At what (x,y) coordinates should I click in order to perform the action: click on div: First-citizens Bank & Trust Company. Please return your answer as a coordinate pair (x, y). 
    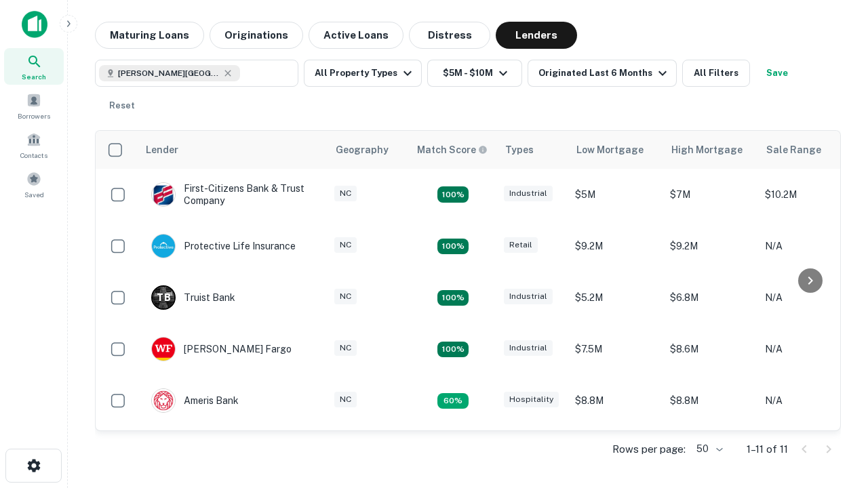
    Looking at the image, I should click on (233, 195).